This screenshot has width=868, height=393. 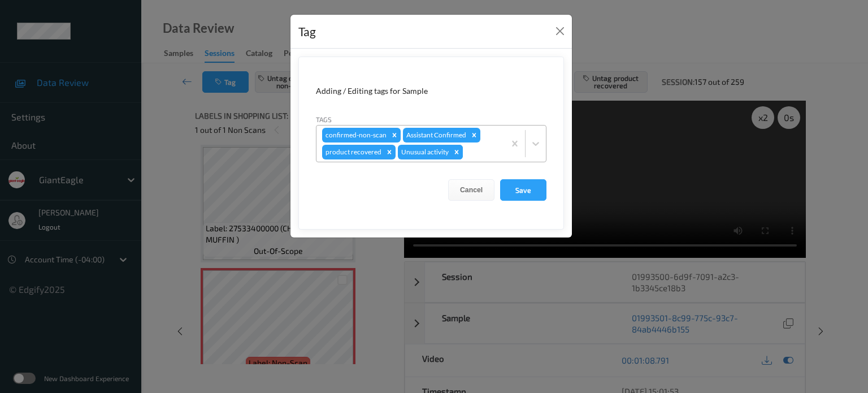 I want to click on button: Close, so click(x=561, y=31).